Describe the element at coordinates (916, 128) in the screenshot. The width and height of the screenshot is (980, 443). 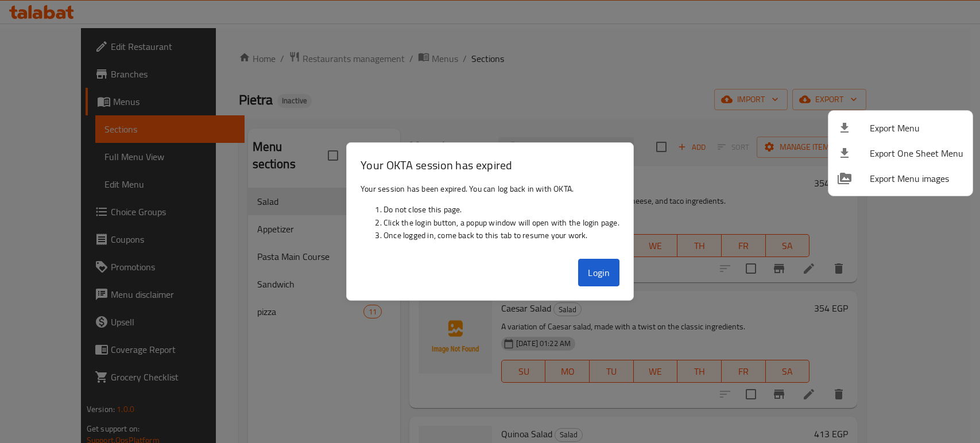
I see `span: Export Menu` at that location.